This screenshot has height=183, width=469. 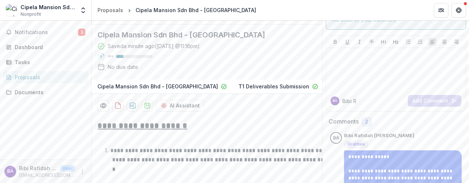 I want to click on p: 20 %, so click(x=110, y=56).